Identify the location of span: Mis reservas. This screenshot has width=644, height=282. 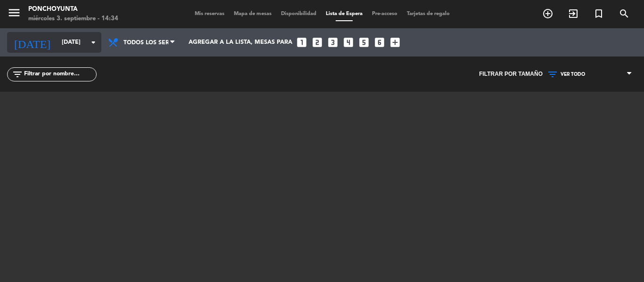
(209, 13).